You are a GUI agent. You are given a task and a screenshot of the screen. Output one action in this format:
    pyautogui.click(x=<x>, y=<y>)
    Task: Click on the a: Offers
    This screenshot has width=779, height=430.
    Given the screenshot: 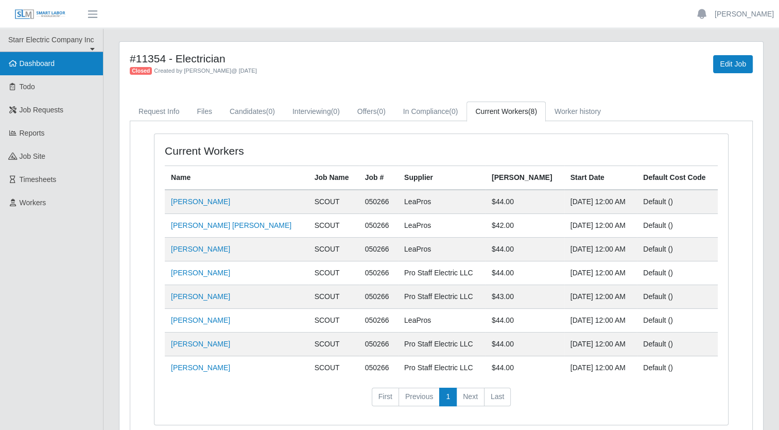 What is the action you would take?
    pyautogui.click(x=371, y=111)
    